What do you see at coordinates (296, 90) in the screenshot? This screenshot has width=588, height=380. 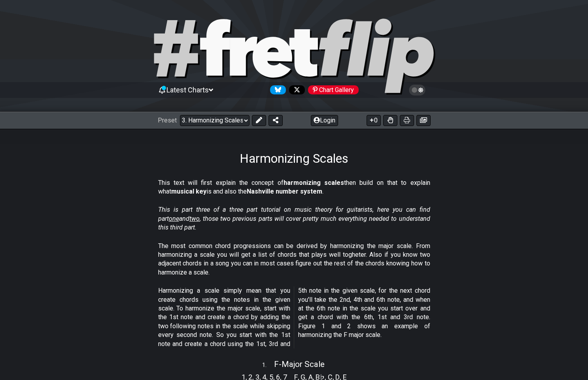 I see `a: Follow #fretflip at X` at bounding box center [296, 90].